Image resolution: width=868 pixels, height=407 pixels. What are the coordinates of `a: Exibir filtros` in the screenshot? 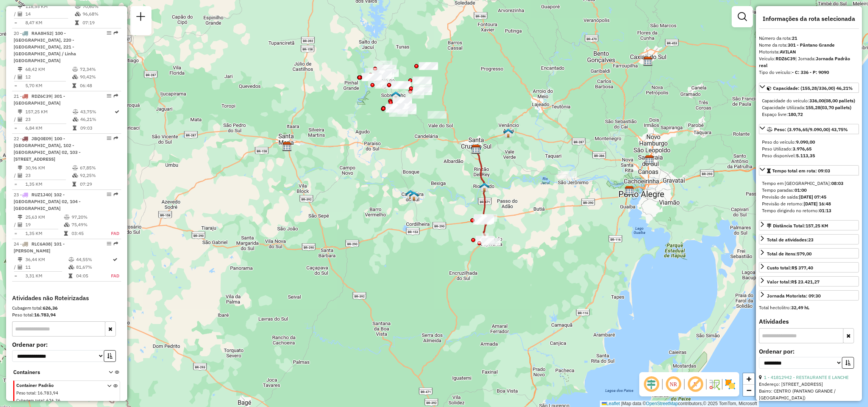 It's located at (743, 17).